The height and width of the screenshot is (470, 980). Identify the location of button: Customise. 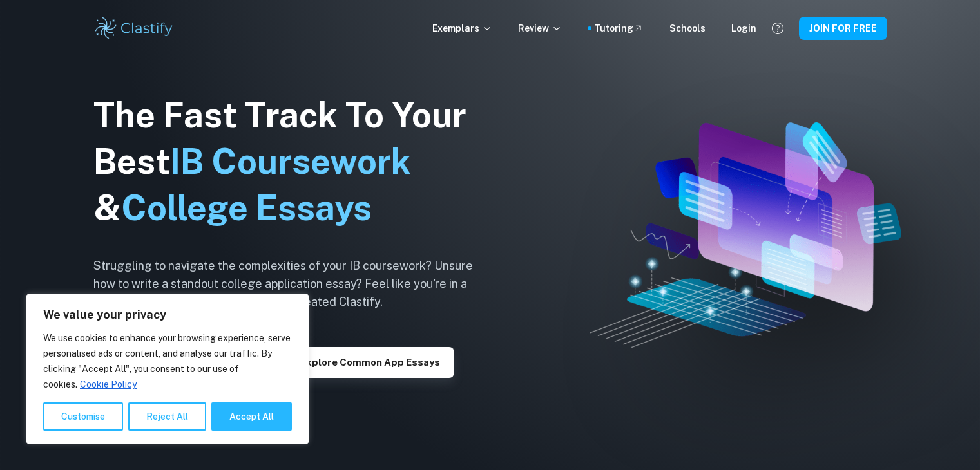
(83, 417).